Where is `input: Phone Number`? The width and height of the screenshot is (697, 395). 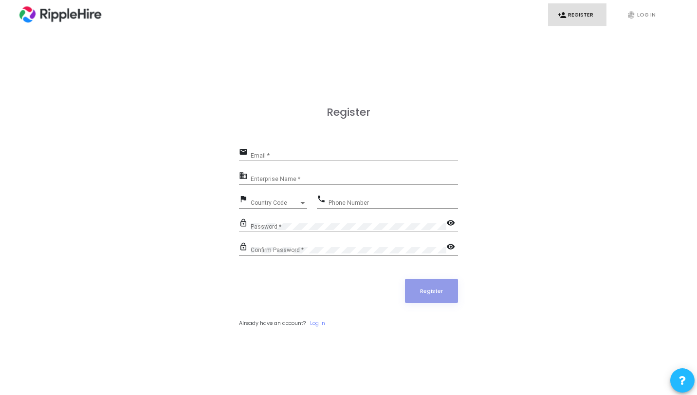 input: Phone Number is located at coordinates (393, 203).